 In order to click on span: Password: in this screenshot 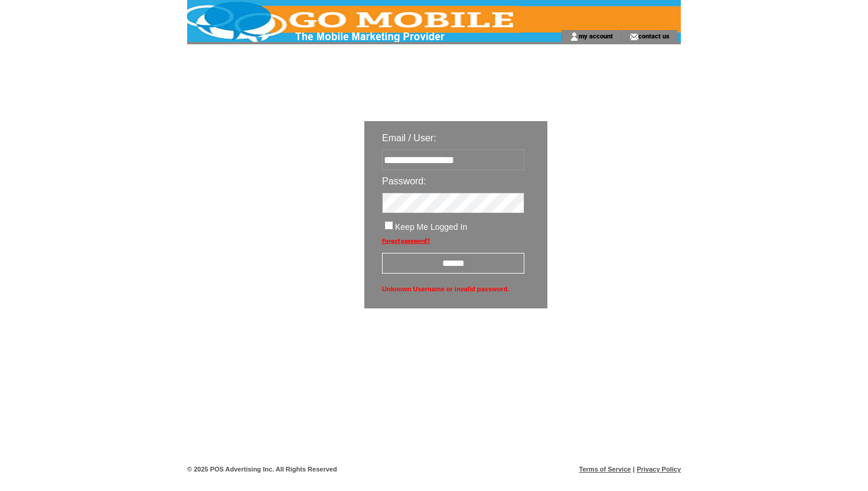, I will do `click(404, 181)`.